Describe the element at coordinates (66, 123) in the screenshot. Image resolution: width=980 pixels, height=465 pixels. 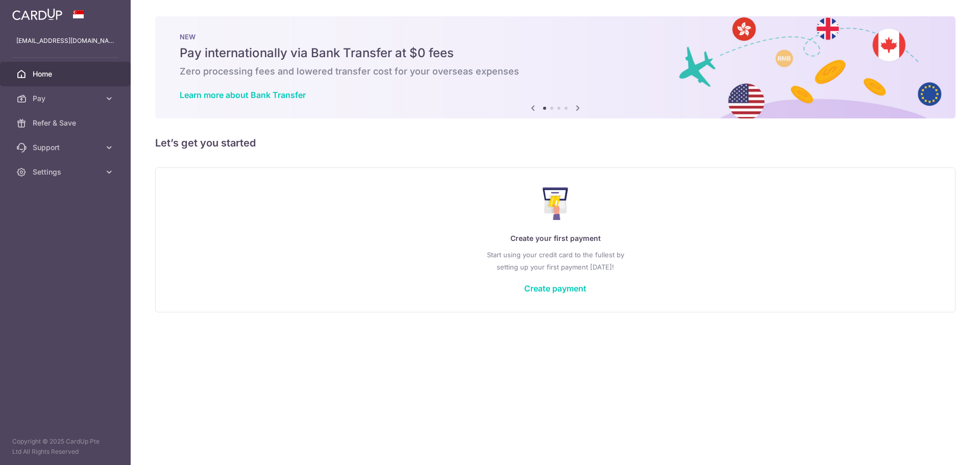
I see `span: Refer & Save` at that location.